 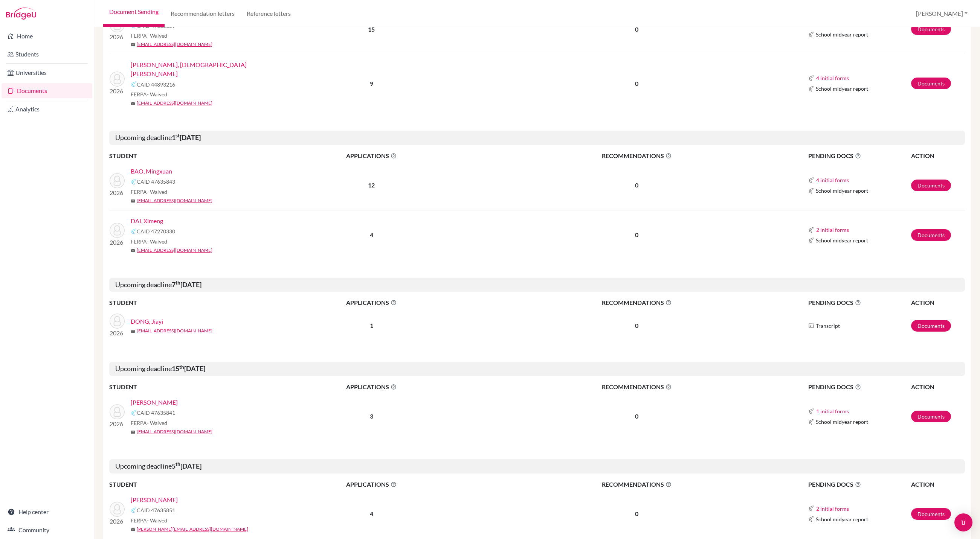 I want to click on span: CAID 47635841, so click(x=156, y=412).